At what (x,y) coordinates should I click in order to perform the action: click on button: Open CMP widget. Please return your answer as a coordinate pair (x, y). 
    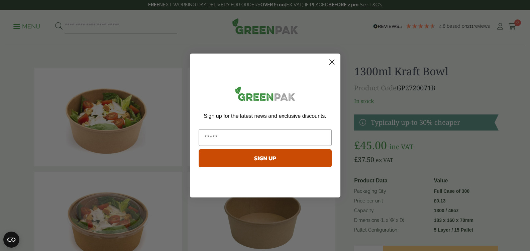
    Looking at the image, I should click on (11, 240).